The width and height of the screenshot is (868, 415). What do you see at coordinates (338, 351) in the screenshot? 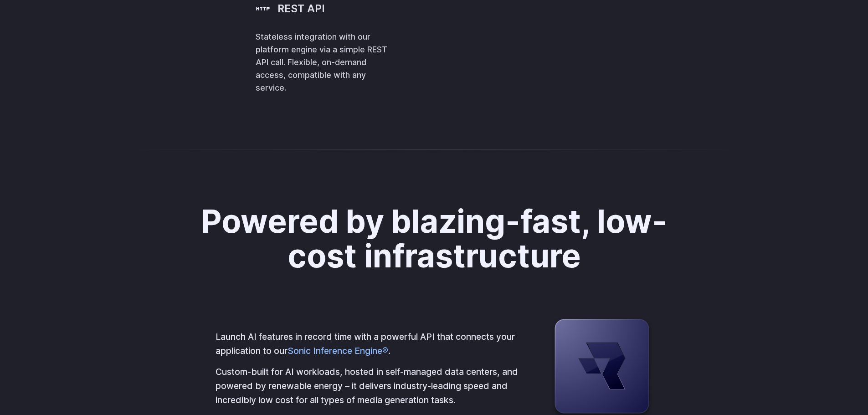
I see `a: Sonic Inference Engine®` at bounding box center [338, 351].